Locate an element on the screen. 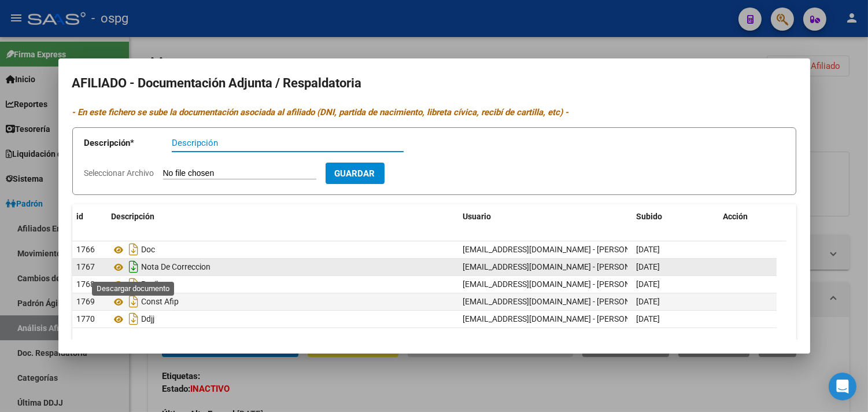  datatable-header-cell: Subido is located at coordinates (675, 216).